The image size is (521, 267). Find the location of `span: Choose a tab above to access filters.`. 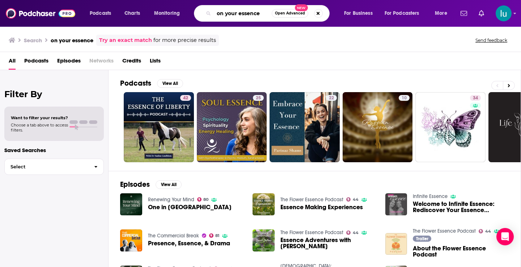

span: Choose a tab above to access filters. is located at coordinates (39, 128).